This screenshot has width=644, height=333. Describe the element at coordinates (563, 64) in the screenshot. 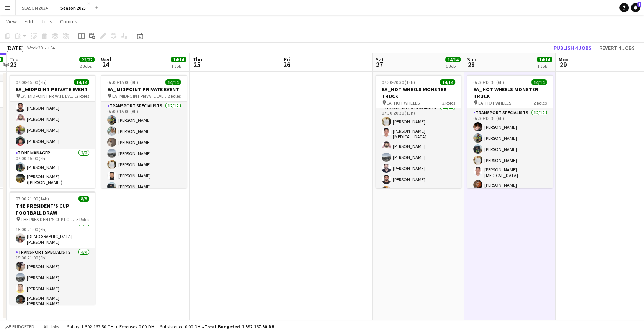

I see `span: 29` at that location.